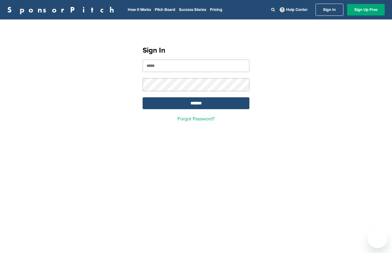 Image resolution: width=392 pixels, height=253 pixels. Describe the element at coordinates (196, 50) in the screenshot. I see `h1: Sign In` at that location.